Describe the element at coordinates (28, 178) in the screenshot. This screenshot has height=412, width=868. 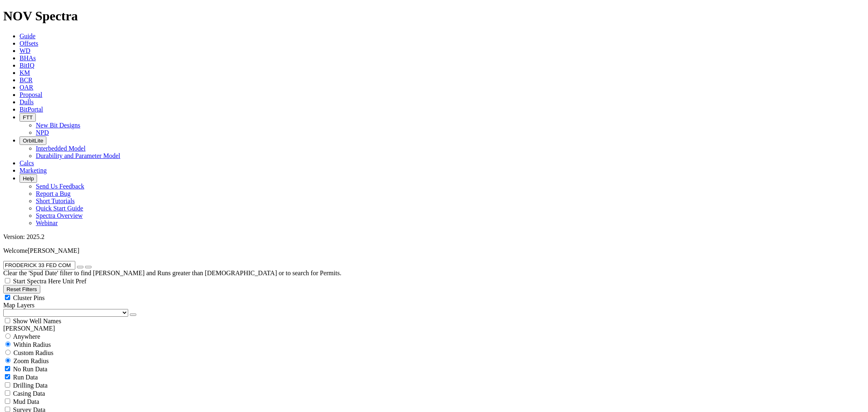
I see `button: Help` at that location.